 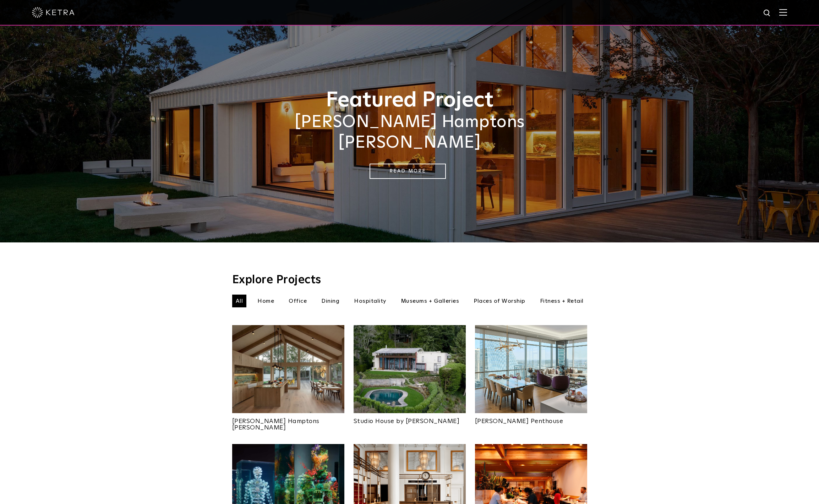 What do you see at coordinates (370, 301) in the screenshot?
I see `li: Hospitality` at bounding box center [370, 301].